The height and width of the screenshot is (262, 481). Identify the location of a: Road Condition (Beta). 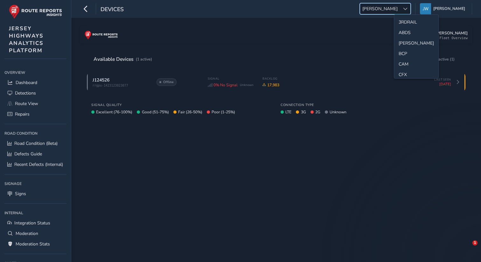
(35, 143).